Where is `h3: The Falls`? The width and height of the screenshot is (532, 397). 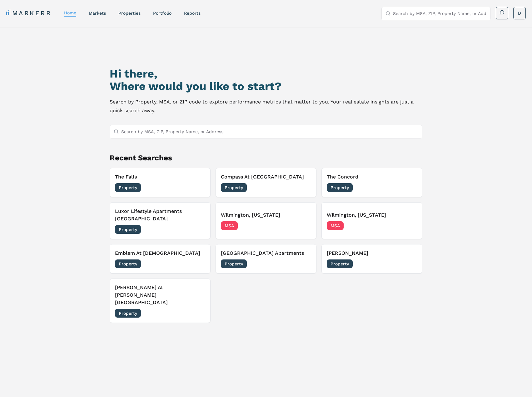
h3: The Falls is located at coordinates (160, 177).